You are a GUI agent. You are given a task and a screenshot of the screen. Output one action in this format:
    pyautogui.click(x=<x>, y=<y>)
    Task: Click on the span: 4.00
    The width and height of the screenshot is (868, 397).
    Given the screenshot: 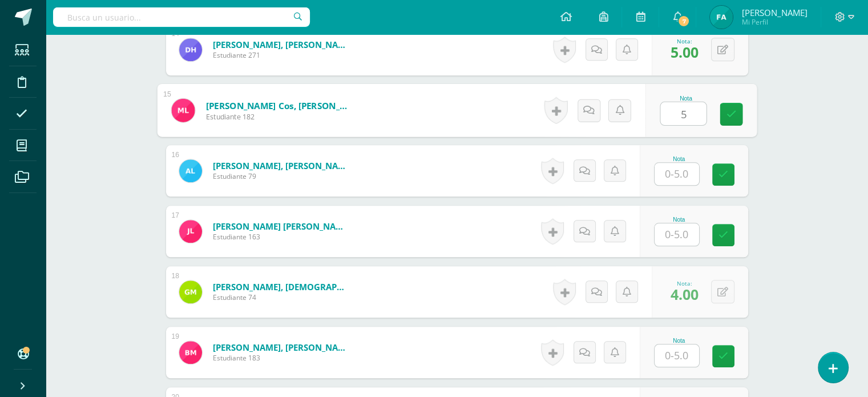 What is the action you would take?
    pyautogui.click(x=684, y=294)
    